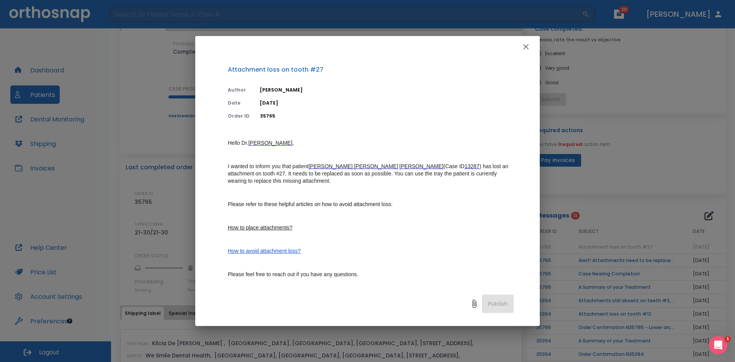 The height and width of the screenshot is (362, 735). I want to click on p: Author, so click(239, 90).